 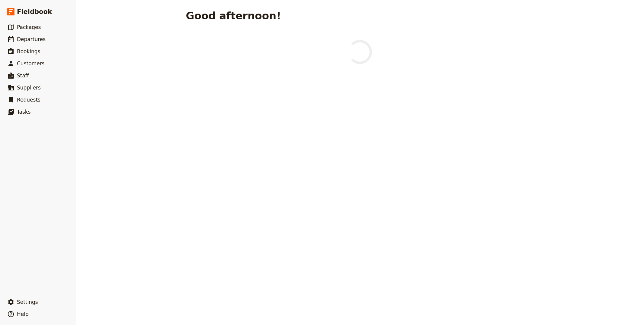 What do you see at coordinates (31, 63) in the screenshot?
I see `span: Customers` at bounding box center [31, 63].